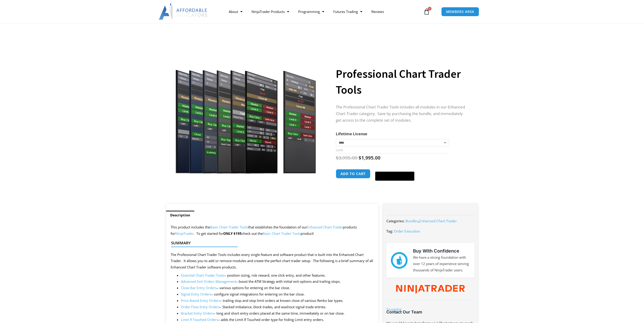 The image size is (644, 323). I want to click on img: LogoAI | Affordable Indicators – NinjaTrader, so click(183, 12).